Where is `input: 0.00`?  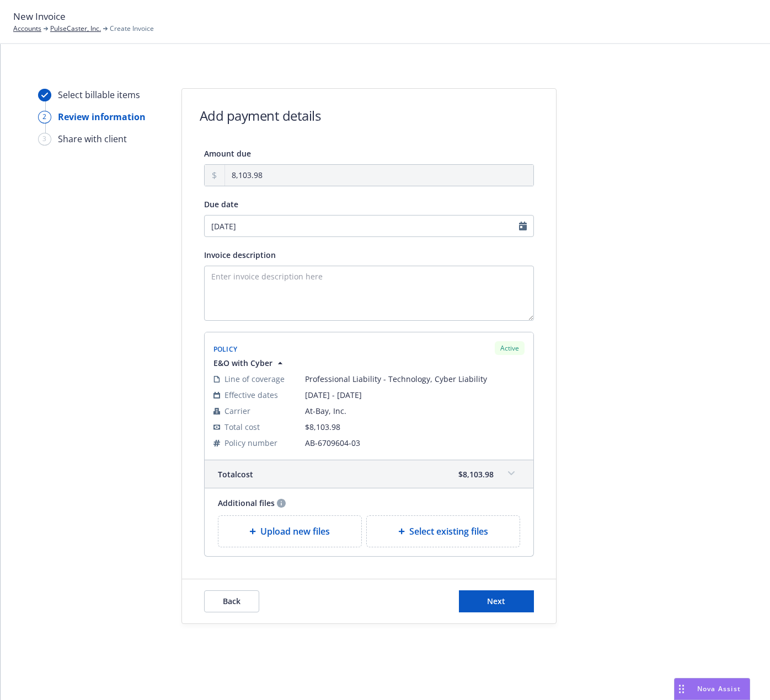 input: 0.00 is located at coordinates (379, 175).